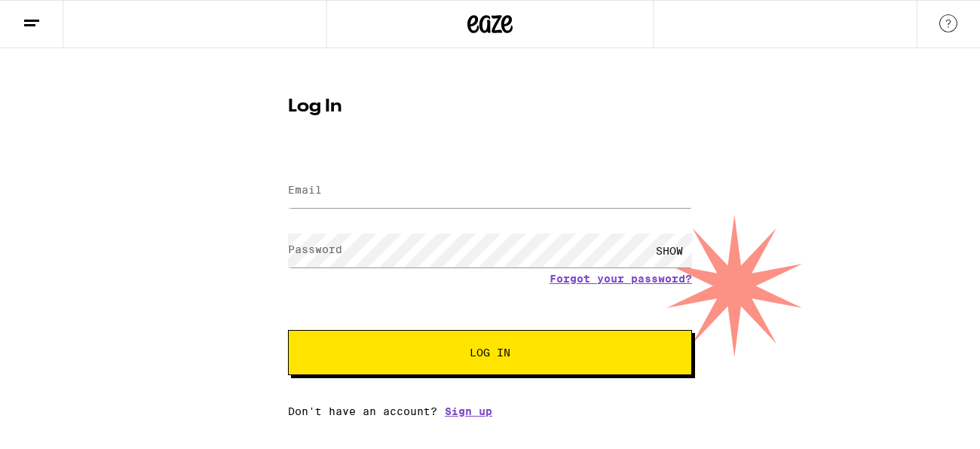 The image size is (980, 449). Describe the element at coordinates (490, 353) in the screenshot. I see `button: Log In` at that location.